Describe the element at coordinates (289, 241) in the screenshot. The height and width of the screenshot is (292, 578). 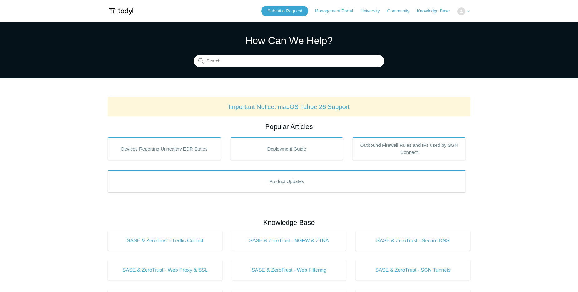
I see `span: SASE & ZeroTrust - NGFW & ZTNA` at that location.